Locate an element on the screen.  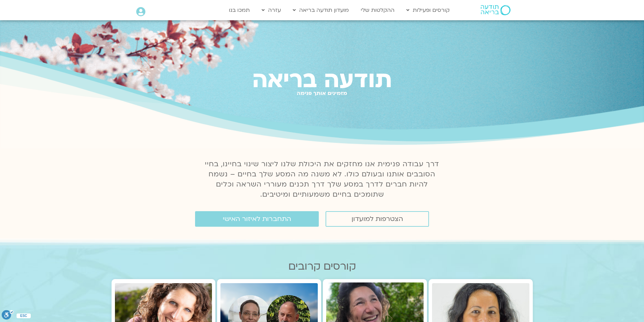
a: התחברות לאיזור האישי is located at coordinates (257, 219).